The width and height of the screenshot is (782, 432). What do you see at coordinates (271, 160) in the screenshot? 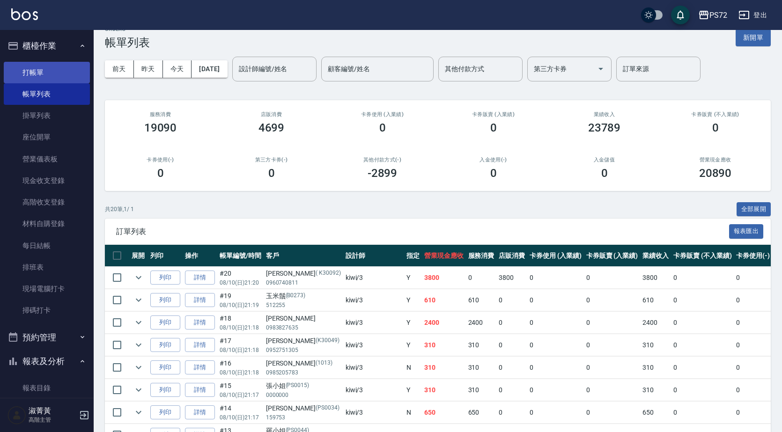
I see `h2: 第三方卡券(-)` at bounding box center [271, 160].